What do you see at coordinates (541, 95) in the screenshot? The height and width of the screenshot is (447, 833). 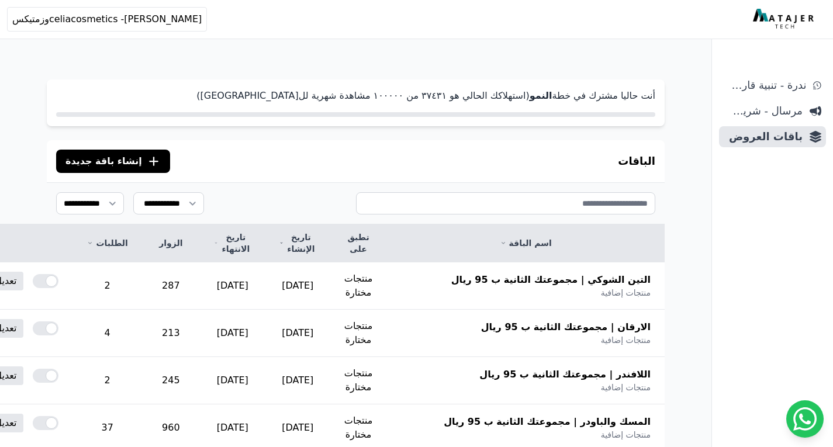 I see `strong: النمو` at bounding box center [541, 95].